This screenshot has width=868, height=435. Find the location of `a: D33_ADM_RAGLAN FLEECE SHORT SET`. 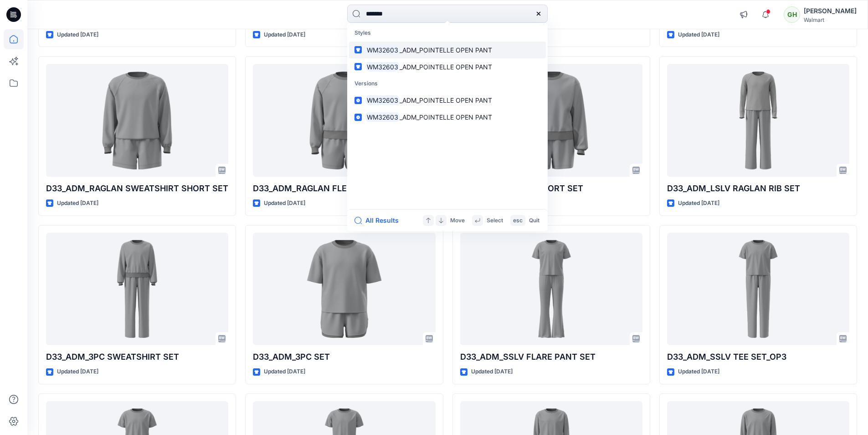

a: D33_ADM_RAGLAN FLEECE SHORT SET is located at coordinates (344, 120).